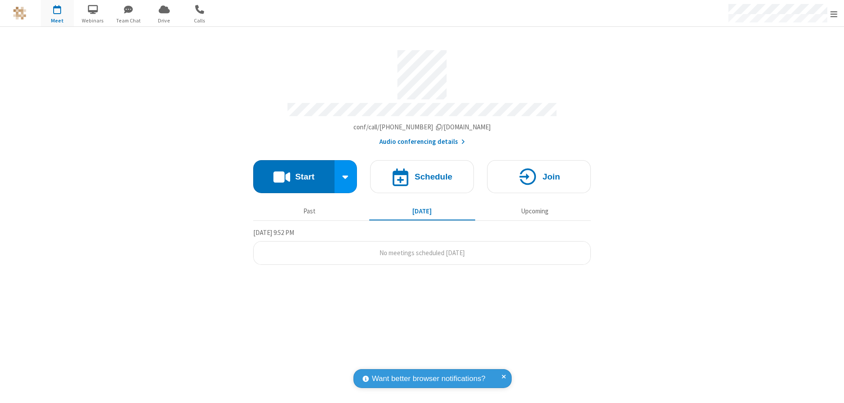  What do you see at coordinates (535, 211) in the screenshot?
I see `button: Upcoming` at bounding box center [535, 211].